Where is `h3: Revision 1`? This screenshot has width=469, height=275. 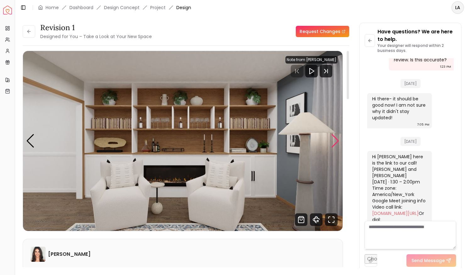
h3: Revision 1 is located at coordinates (96, 28).